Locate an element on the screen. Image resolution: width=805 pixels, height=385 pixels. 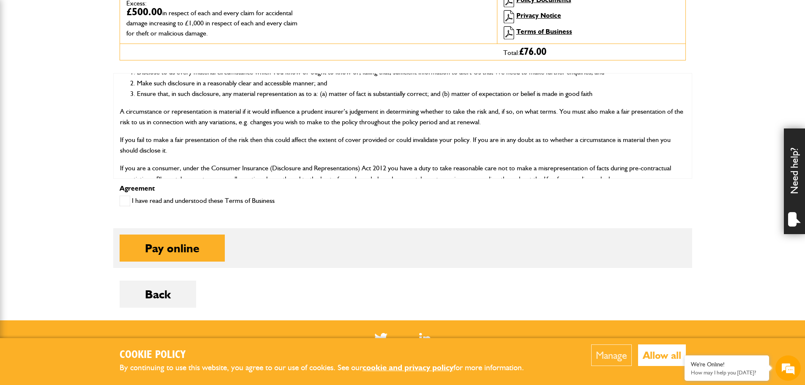
p: If you are a consumer, under the Consumer Insurance (Disclosure and Representations) Act 2012 you... is located at coordinates (403, 179).